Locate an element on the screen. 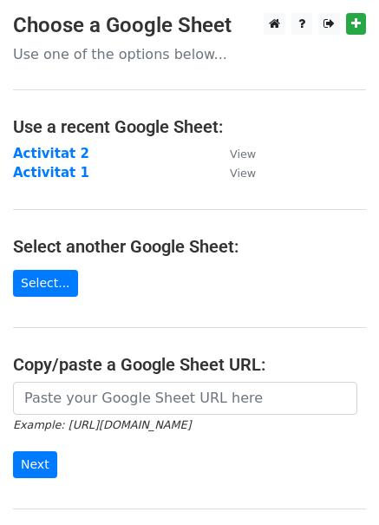 This screenshot has height=525, width=379. input: Paste your Google Sheet URL here is located at coordinates (185, 398).